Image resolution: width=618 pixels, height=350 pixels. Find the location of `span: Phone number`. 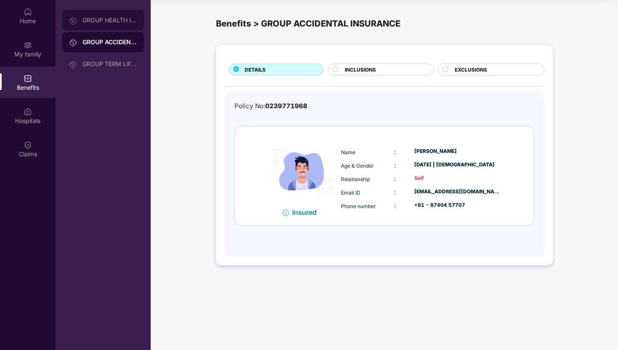

span: Phone number is located at coordinates (358, 206).